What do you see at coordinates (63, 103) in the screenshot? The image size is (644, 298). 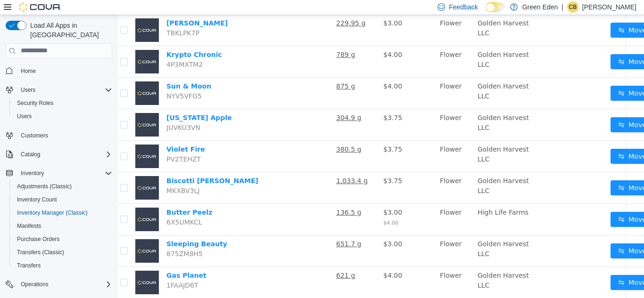 I see `button: Security Roles` at bounding box center [63, 103].